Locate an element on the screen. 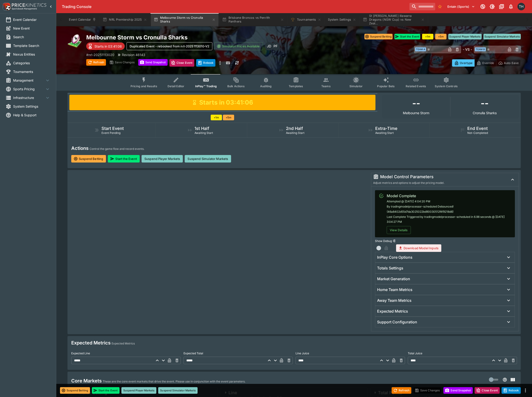 Image resolution: width=532 pixels, height=397 pixels. button: System Settings is located at coordinates (342, 20).